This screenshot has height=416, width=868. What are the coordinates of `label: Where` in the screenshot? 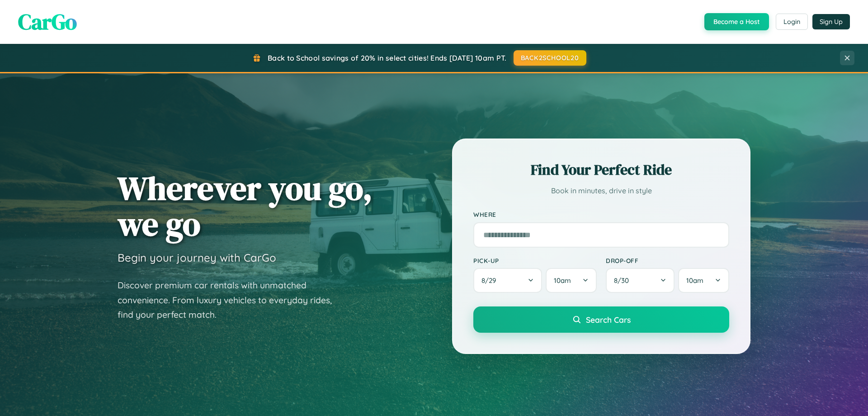 It's located at (601, 214).